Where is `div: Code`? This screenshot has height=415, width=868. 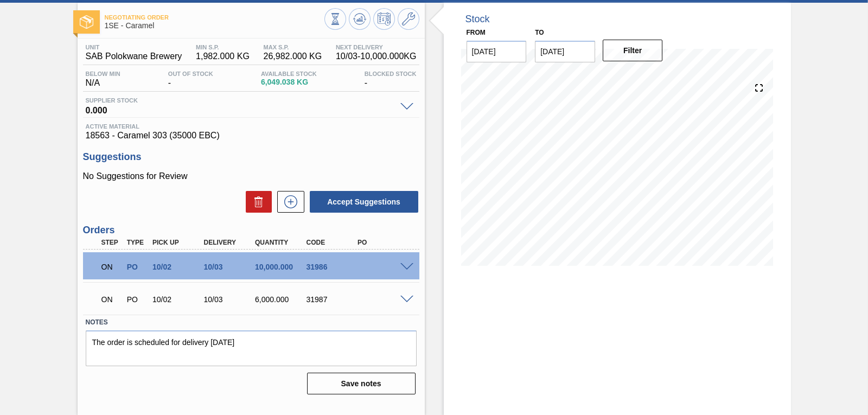 div: Code is located at coordinates (332, 243).